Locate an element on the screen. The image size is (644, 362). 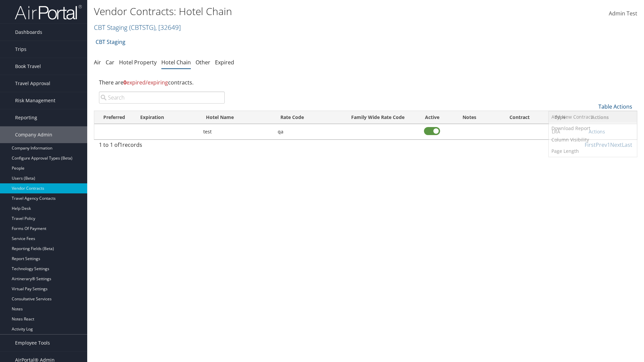
a: Download Report is located at coordinates (593, 129).